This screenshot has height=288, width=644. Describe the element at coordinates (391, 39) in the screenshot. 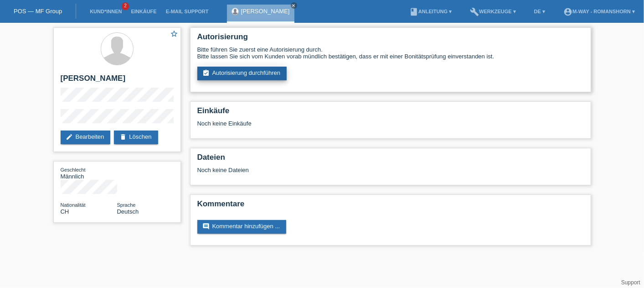

I see `h2: Autorisierung` at that location.